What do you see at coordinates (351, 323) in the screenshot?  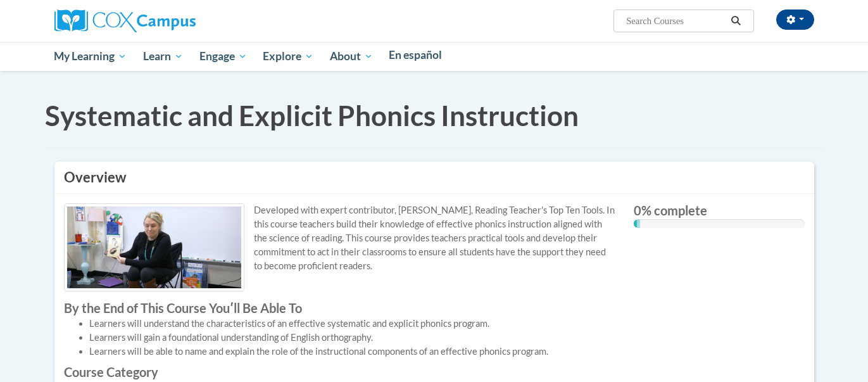 I see `li: Learners will understand the characteristics of an effective systematic and explicit phonics prog...` at bounding box center [351, 323].